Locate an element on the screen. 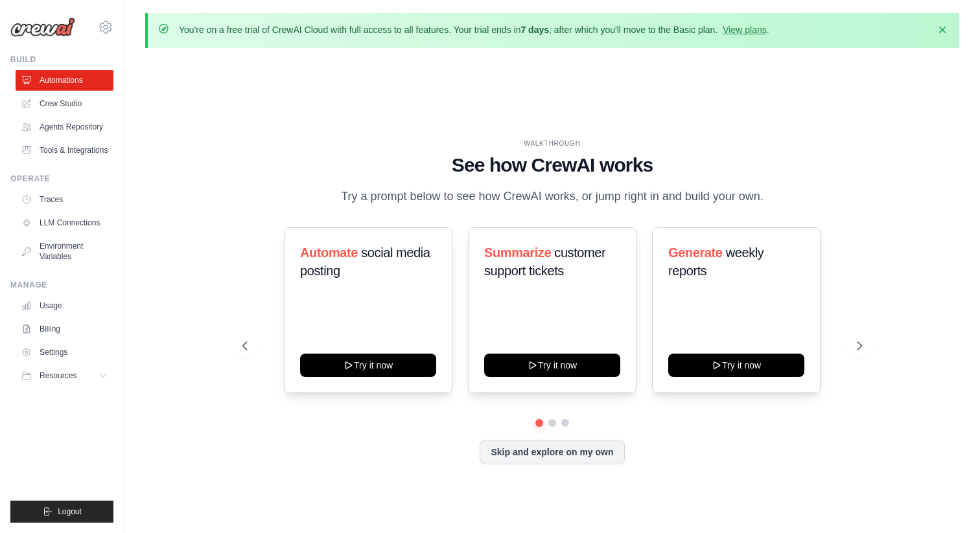  a: LLM Connections is located at coordinates (65, 223).